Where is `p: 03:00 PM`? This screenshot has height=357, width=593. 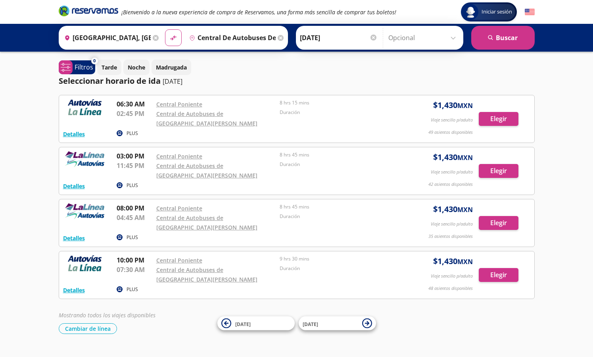 p: 03:00 PM is located at coordinates (135, 156).